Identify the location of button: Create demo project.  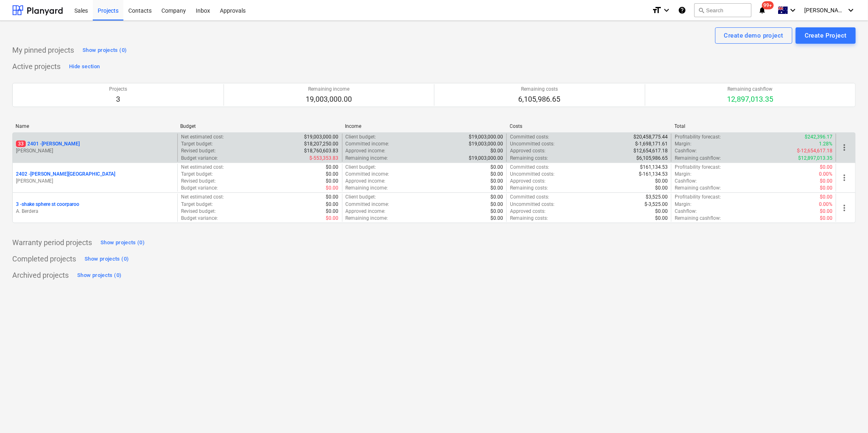
(753, 35).